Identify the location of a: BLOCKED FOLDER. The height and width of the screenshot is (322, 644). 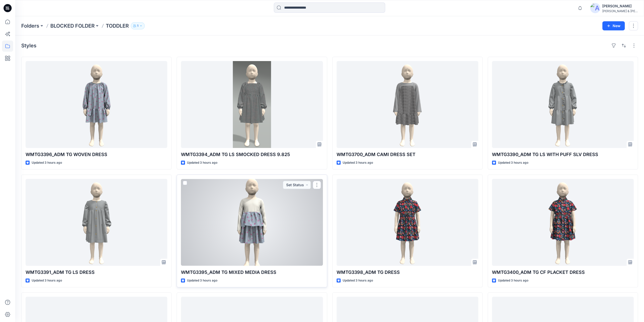
(72, 26).